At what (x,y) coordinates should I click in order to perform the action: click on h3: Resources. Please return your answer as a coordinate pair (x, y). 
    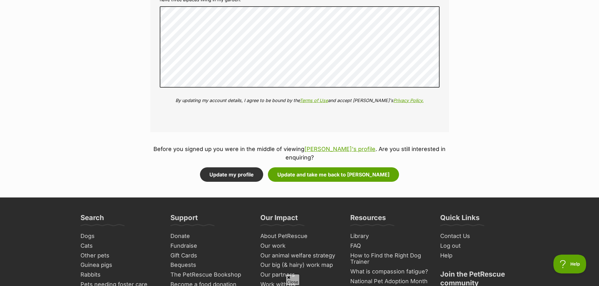
    Looking at the image, I should click on (368, 220).